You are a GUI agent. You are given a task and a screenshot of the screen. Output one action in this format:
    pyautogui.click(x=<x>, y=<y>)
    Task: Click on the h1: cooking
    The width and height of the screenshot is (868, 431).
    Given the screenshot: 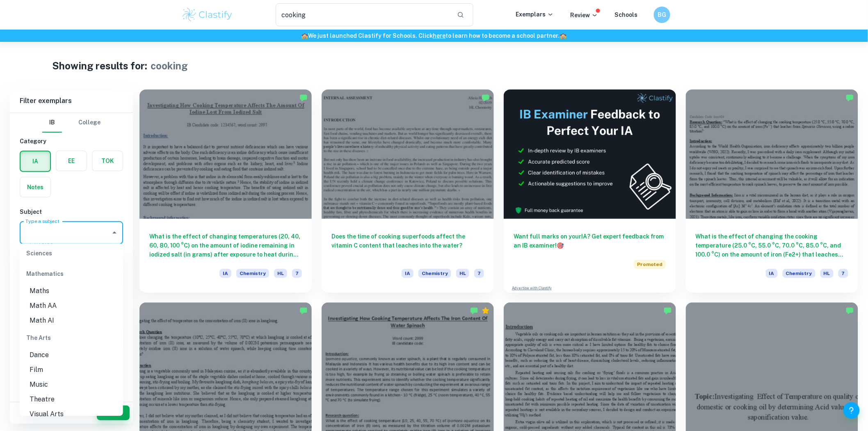 What is the action you would take?
    pyautogui.click(x=169, y=66)
    